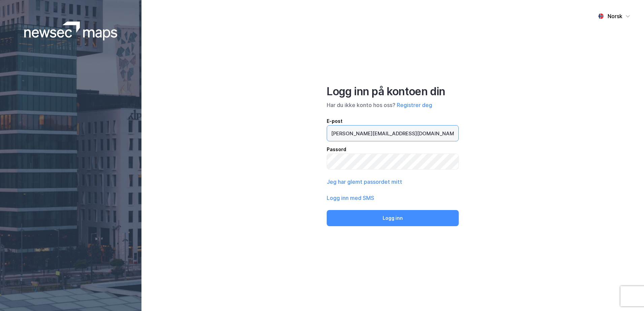  Describe the element at coordinates (393, 121) in the screenshot. I see `div: E-post` at that location.